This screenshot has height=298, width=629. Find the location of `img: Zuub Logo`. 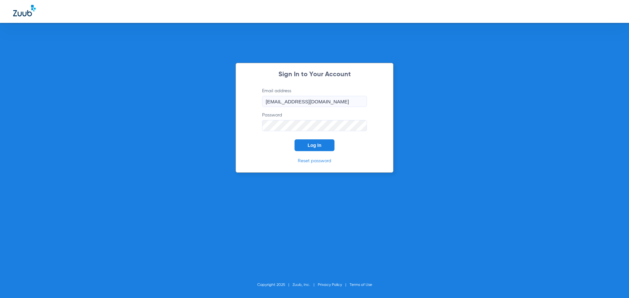

img: Zuub Logo is located at coordinates (24, 10).